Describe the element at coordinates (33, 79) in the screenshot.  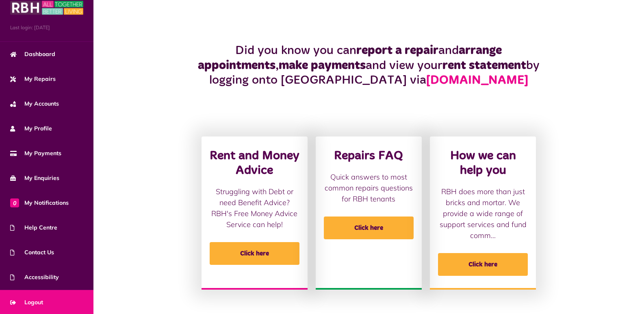
I see `span: My Repairs` at that location.